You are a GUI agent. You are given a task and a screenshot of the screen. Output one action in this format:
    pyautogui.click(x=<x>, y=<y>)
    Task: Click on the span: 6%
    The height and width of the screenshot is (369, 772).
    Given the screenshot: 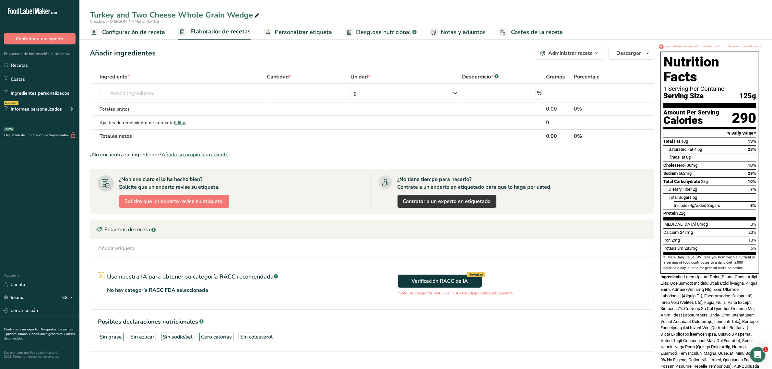 What is the action you would take?
    pyautogui.click(x=753, y=248)
    